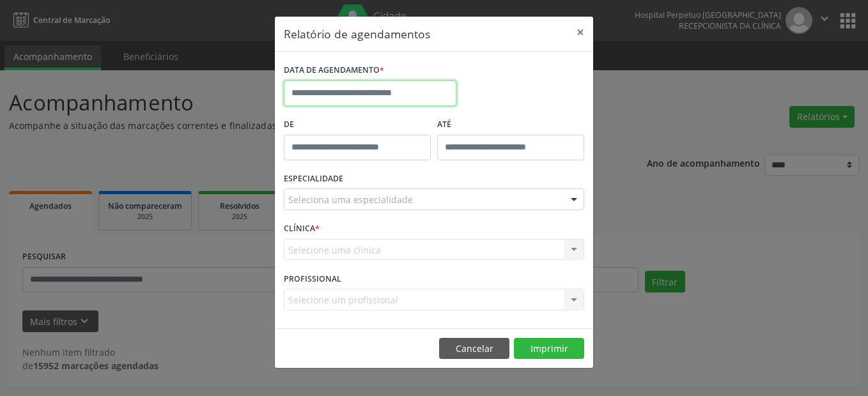 The width and height of the screenshot is (868, 396). I want to click on label: ATÉ, so click(511, 125).